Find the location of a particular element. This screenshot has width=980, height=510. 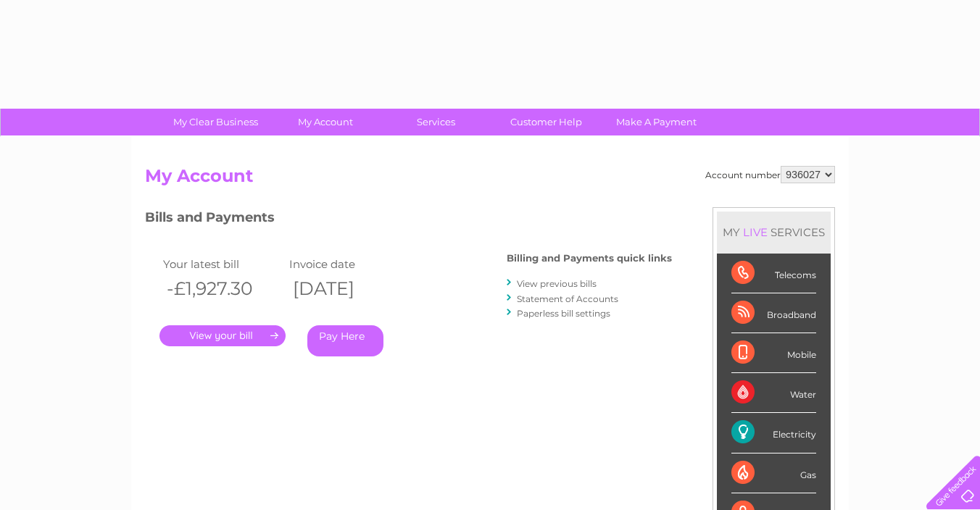

div: Account number is located at coordinates (770, 174).